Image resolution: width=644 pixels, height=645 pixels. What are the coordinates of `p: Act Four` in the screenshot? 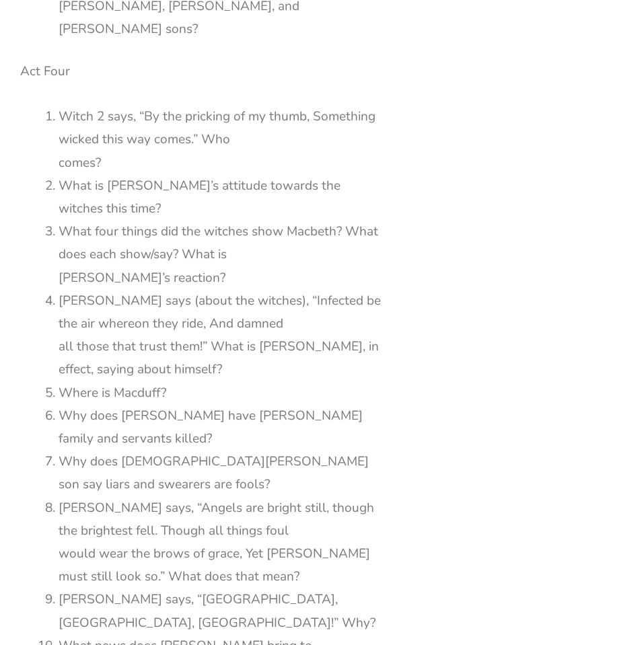 It's located at (200, 71).